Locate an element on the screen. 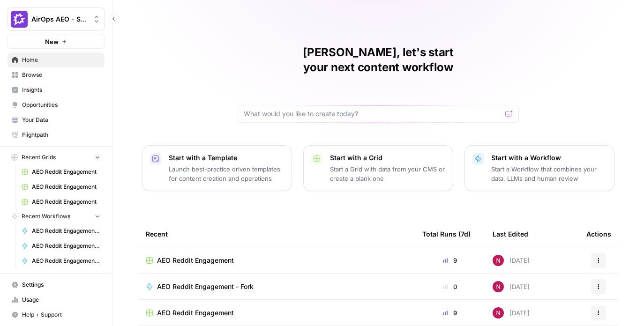  span: Recent Grids is located at coordinates (39, 157).